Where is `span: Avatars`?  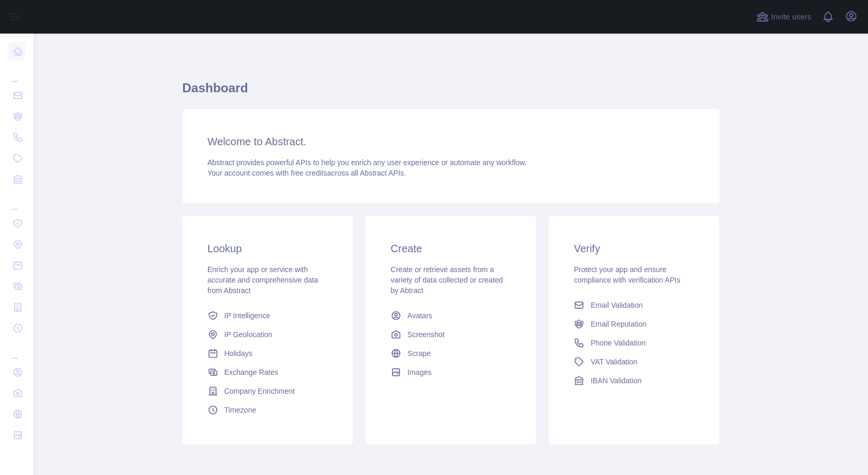
span: Avatars is located at coordinates (419, 316).